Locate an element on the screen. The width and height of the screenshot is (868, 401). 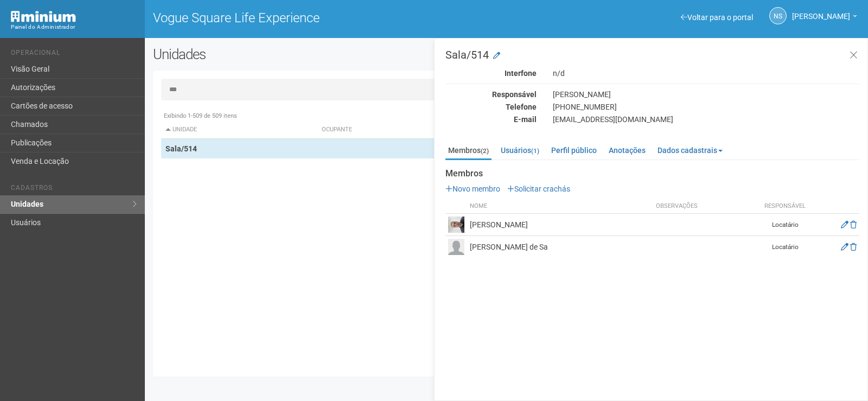
th: Responsável is located at coordinates (785, 207).